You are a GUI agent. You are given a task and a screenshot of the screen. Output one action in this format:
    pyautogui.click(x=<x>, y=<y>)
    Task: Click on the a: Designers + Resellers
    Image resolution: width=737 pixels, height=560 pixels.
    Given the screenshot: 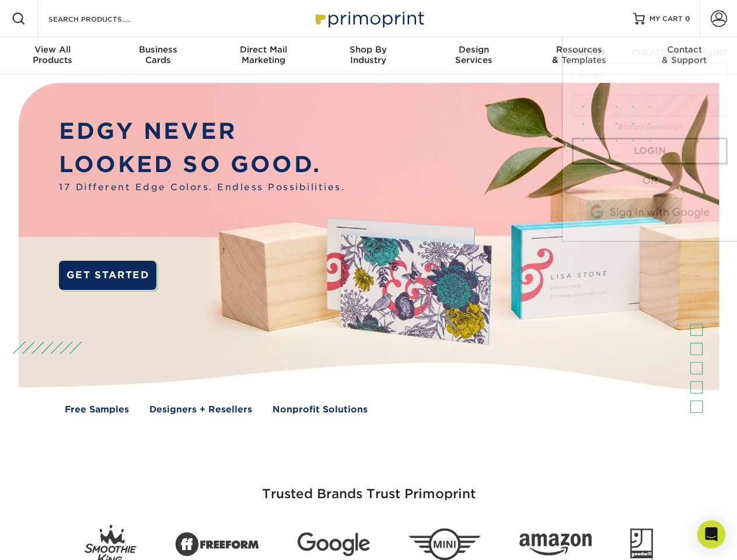 What is the action you would take?
    pyautogui.click(x=200, y=410)
    